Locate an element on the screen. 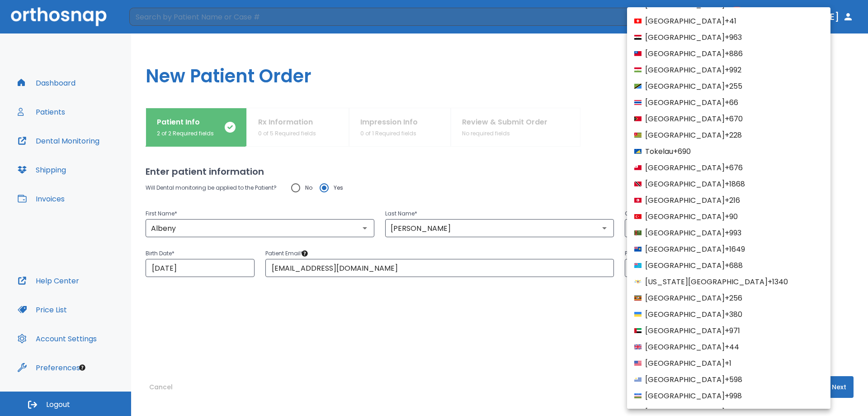 The height and width of the screenshot is (416, 868). span: +1649 is located at coordinates (735, 249).